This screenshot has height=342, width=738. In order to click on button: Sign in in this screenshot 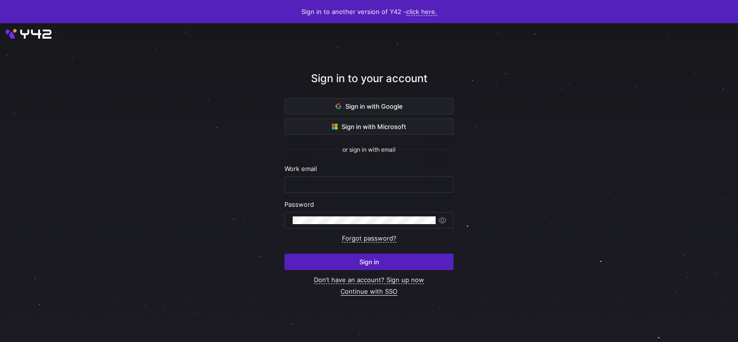, I will do `click(369, 262)`.